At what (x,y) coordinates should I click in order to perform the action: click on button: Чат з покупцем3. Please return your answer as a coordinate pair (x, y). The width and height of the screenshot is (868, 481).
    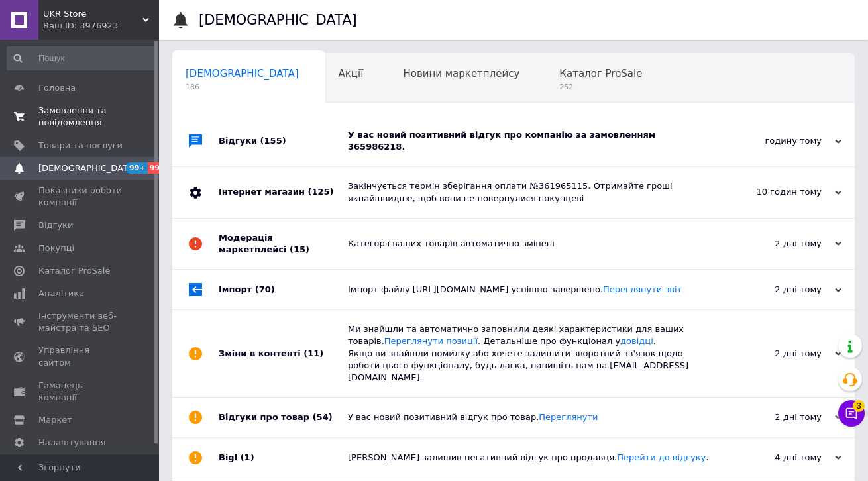
    Looking at the image, I should click on (851, 413).